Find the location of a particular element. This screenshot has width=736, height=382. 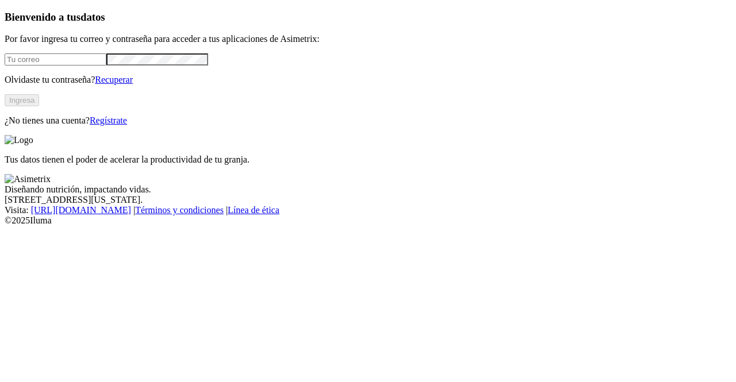

div: Diseñando nutrición, impactando vidas. is located at coordinates (368, 190).